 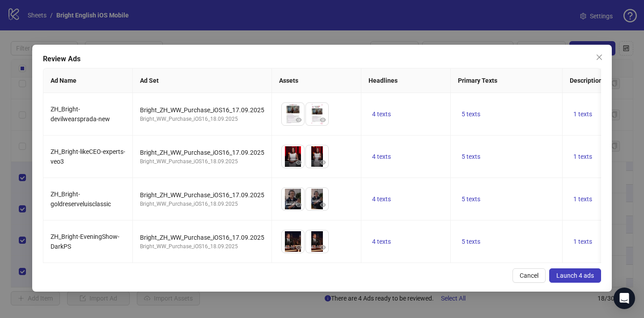 I want to click on span: close, so click(x=599, y=57).